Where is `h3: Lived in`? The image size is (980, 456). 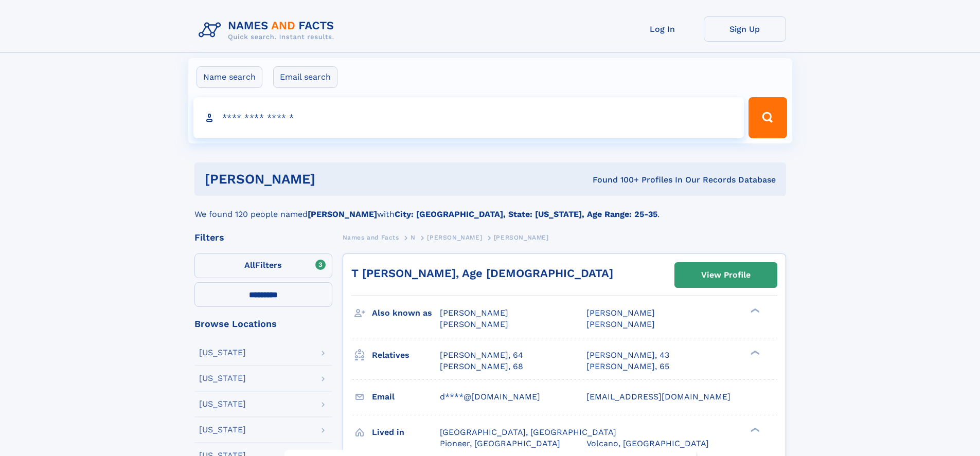
h3: Lived in is located at coordinates (406, 432).